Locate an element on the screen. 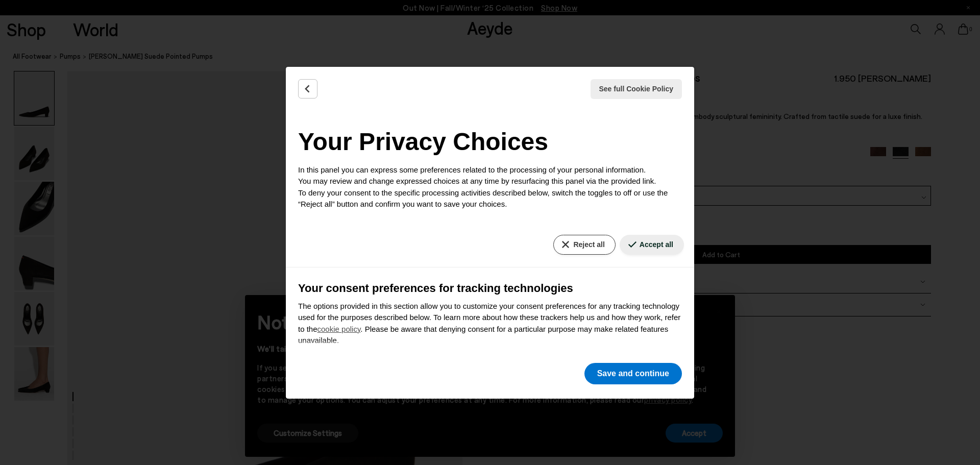 The width and height of the screenshot is (980, 465). button: Accept all is located at coordinates (652, 244).